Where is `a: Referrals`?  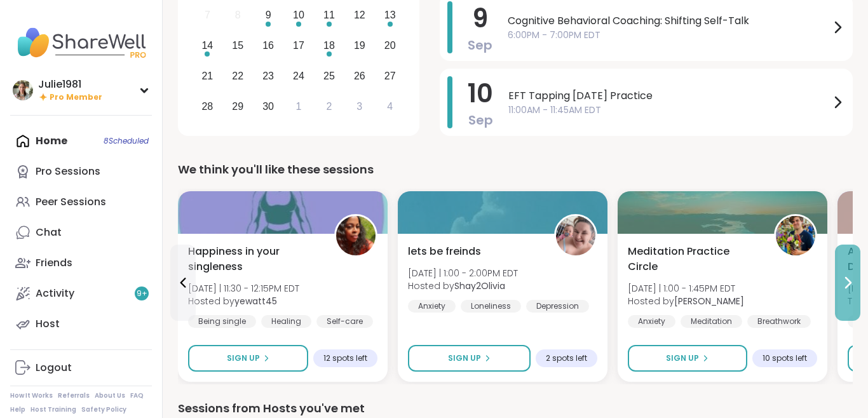
a: Referrals is located at coordinates (74, 396).